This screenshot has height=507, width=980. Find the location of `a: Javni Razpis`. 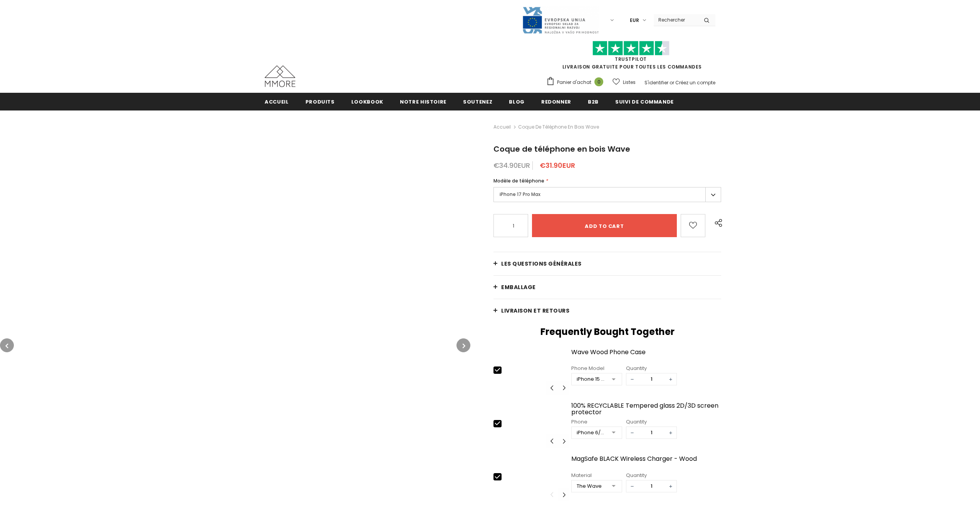

a: Javni Razpis is located at coordinates (560, 19).